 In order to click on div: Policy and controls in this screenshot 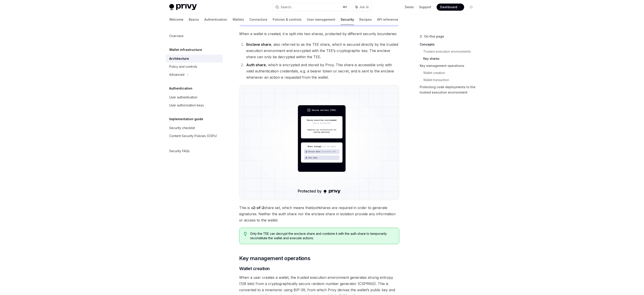, I will do `click(183, 67)`.